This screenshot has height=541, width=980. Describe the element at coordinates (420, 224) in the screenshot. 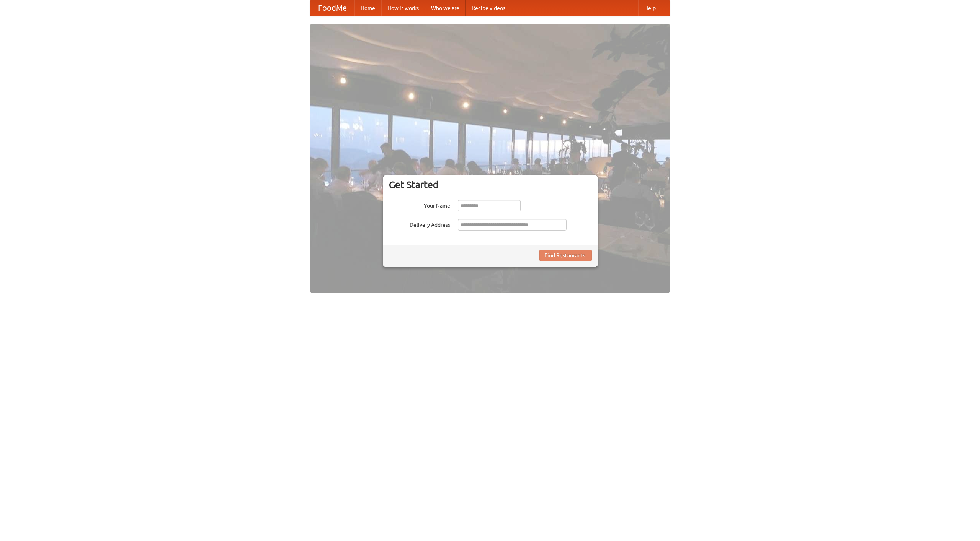

I see `label: Delivery Address` at that location.